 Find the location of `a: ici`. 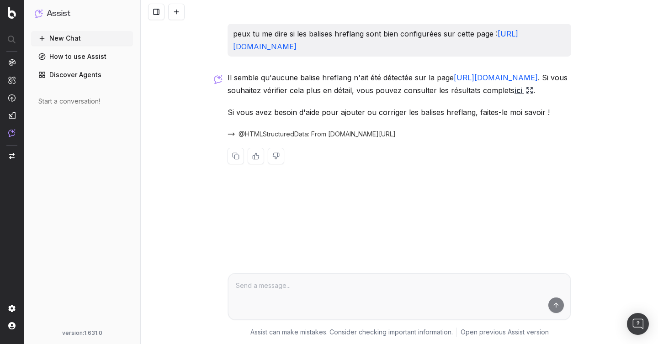

a: ici is located at coordinates (523, 90).